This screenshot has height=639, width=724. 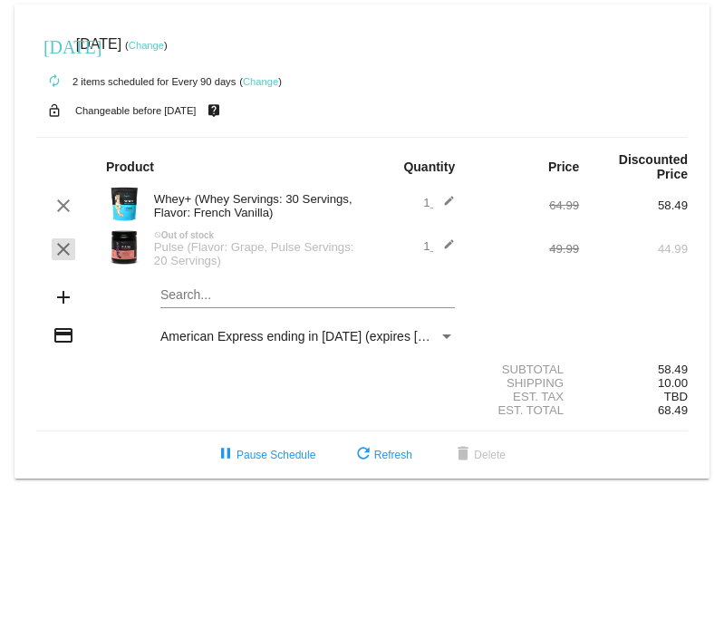 What do you see at coordinates (525, 248) in the screenshot?
I see `div: 49.99` at bounding box center [525, 248].